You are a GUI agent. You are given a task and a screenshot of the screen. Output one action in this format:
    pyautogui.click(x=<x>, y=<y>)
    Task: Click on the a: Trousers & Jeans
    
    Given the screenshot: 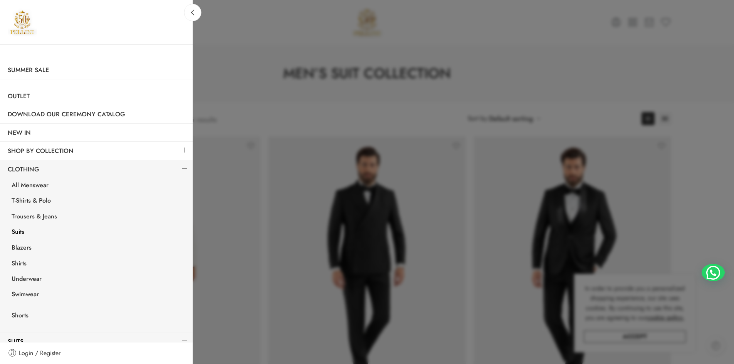 What is the action you would take?
    pyautogui.click(x=98, y=217)
    